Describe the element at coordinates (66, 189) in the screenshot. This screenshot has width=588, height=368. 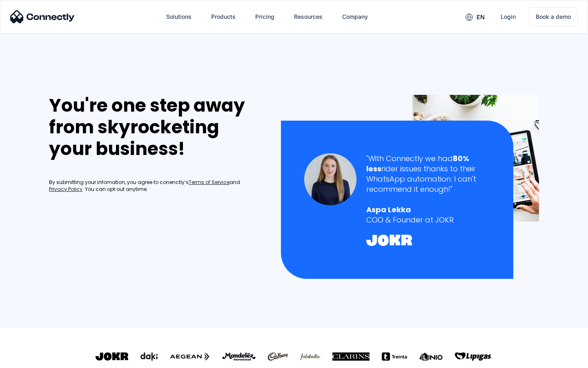
I see `a: Privacy Policy` at that location.